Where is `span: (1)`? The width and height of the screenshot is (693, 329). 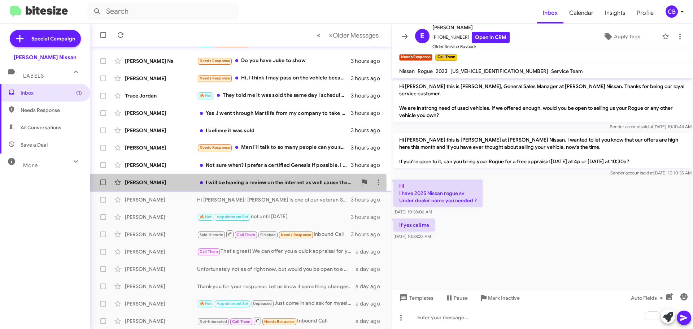
span: (1) is located at coordinates (79, 93).